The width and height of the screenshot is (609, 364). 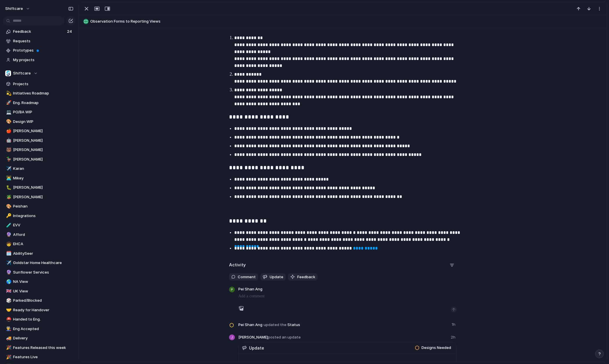 What do you see at coordinates (39, 263) in the screenshot?
I see `div: ✈️Goldstar Home Healthcare` at bounding box center [39, 263].